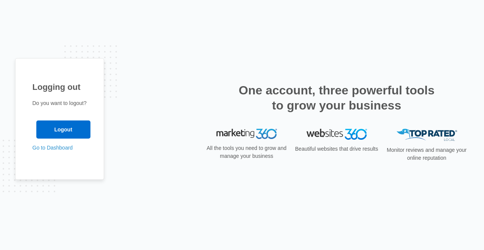  Describe the element at coordinates (53, 148) in the screenshot. I see `a: Go to Dashboard` at that location.